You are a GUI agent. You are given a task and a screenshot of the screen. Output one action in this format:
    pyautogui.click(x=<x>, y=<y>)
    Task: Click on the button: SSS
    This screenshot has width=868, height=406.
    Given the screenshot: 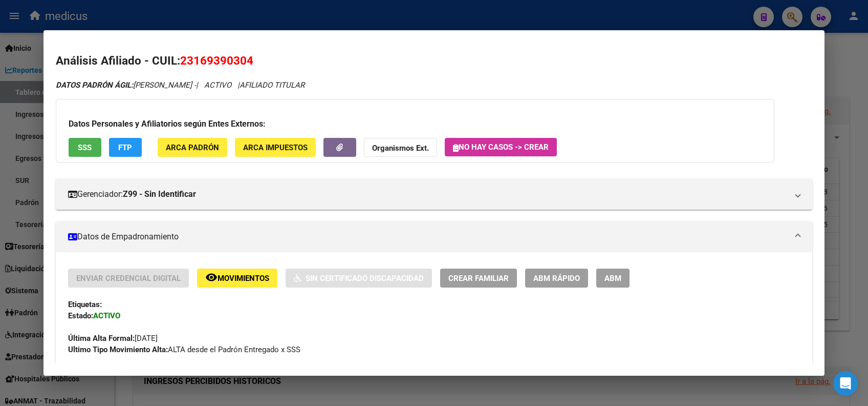 What is the action you would take?
    pyautogui.click(x=85, y=147)
    